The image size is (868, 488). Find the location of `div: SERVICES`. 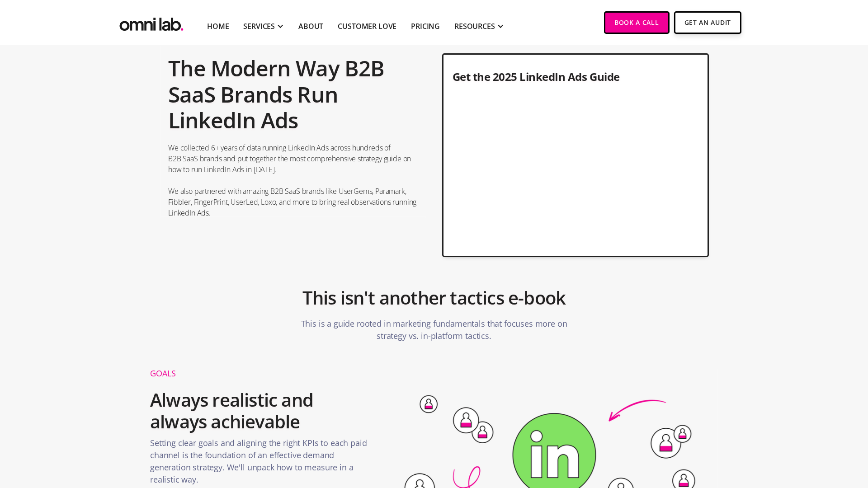

div: SERVICES is located at coordinates (259, 26).